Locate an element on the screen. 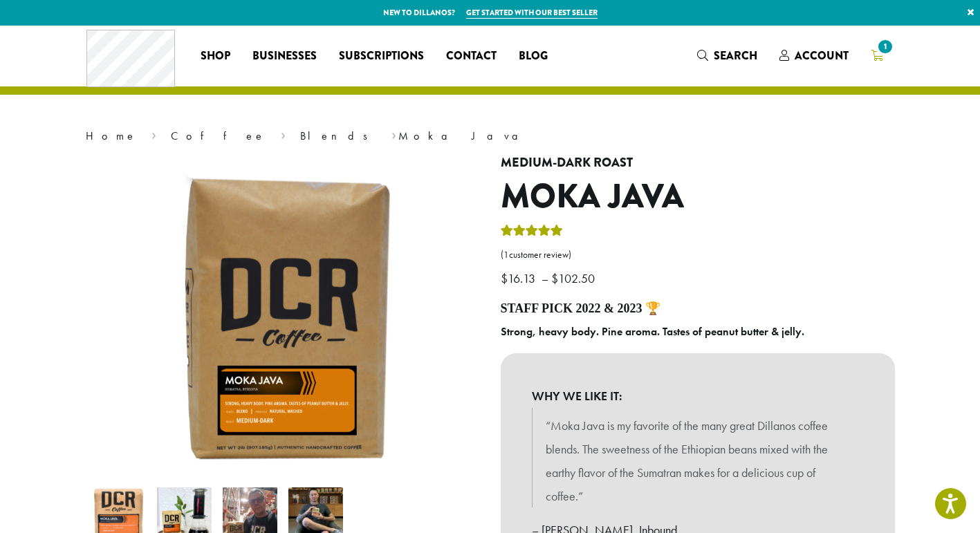 The image size is (980, 533). bdi: 16.13 is located at coordinates (519, 278).